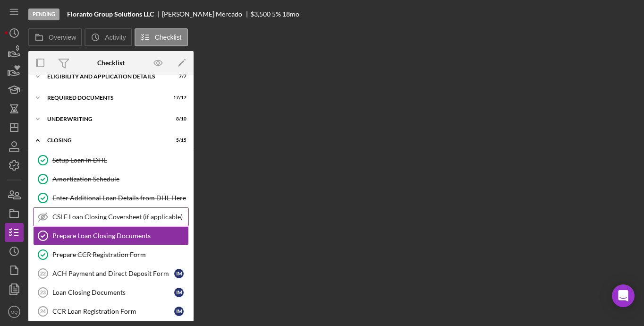  What do you see at coordinates (260, 14) in the screenshot?
I see `div: $3,500` at bounding box center [260, 14].